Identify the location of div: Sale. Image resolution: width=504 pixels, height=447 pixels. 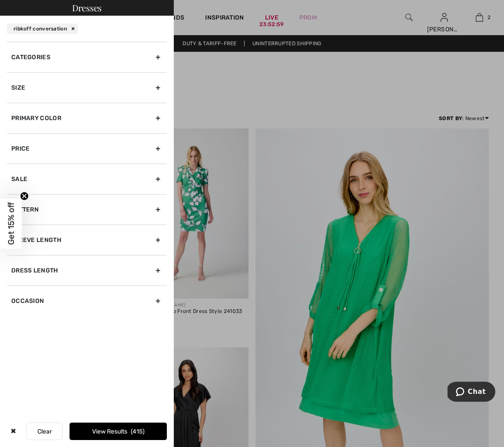
(87, 179).